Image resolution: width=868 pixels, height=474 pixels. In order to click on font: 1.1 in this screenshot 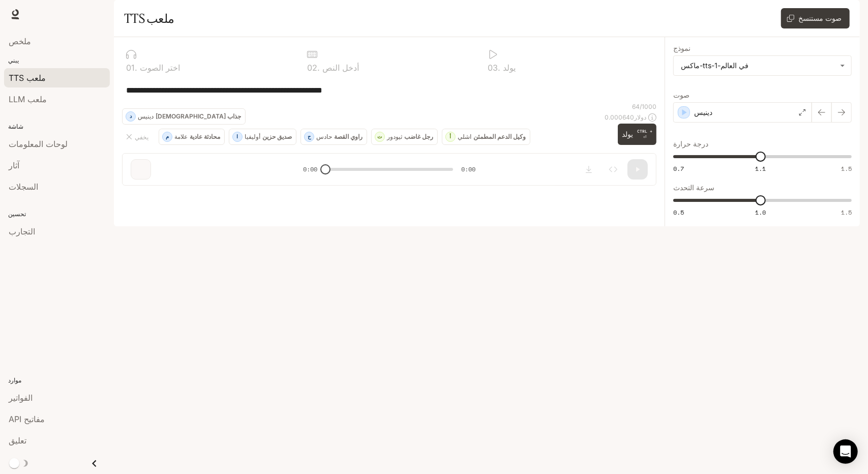, I will do `click(760, 169)`.